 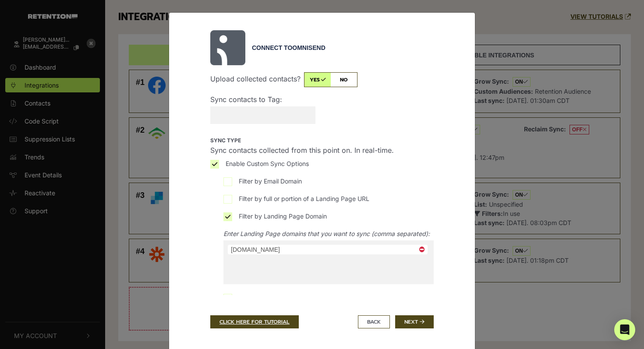 I want to click on span: Filter by full or portion of a Landing Page URL, so click(x=303, y=199).